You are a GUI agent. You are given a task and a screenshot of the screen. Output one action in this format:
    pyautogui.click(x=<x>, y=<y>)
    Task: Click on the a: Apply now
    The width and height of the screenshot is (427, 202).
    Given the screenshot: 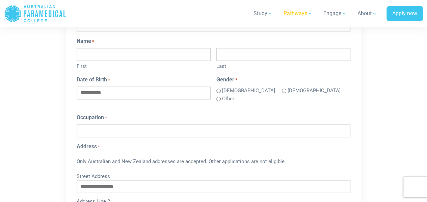 What is the action you would take?
    pyautogui.click(x=405, y=14)
    